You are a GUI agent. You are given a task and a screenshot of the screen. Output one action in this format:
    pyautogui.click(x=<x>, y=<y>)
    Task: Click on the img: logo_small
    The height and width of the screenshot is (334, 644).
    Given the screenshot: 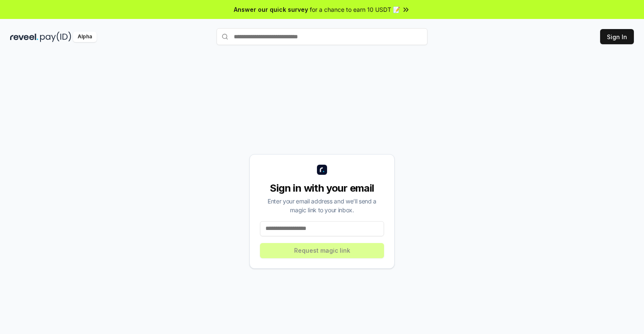 What is the action you would take?
    pyautogui.click(x=322, y=170)
    